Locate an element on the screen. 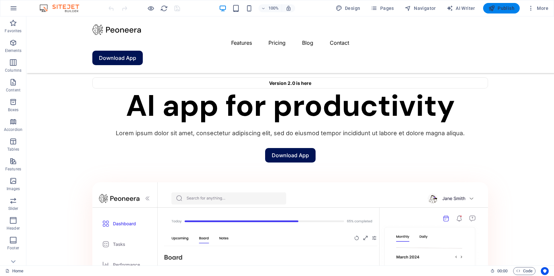  p: Slider is located at coordinates (13, 209).